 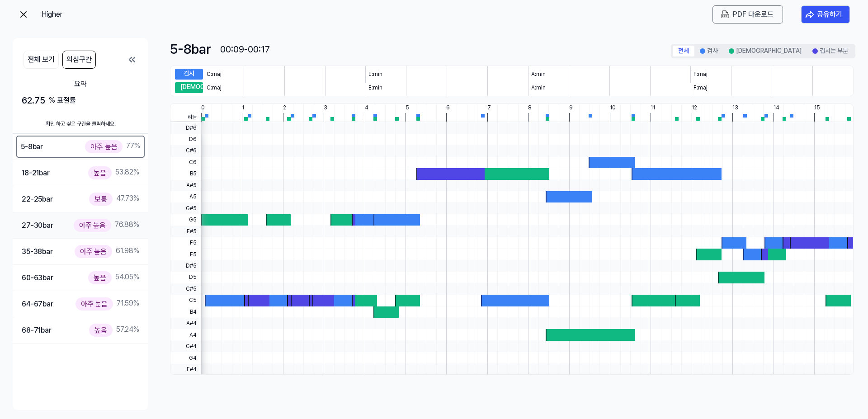 What do you see at coordinates (725, 14) in the screenshot?
I see `img: PDF Download` at bounding box center [725, 14].